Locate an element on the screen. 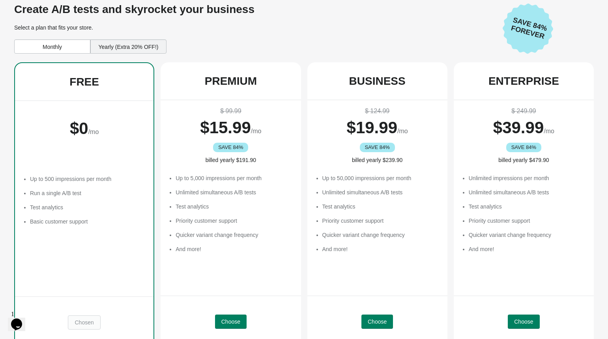 The width and height of the screenshot is (608, 339). div: ENTERPRISE is located at coordinates (524, 81).